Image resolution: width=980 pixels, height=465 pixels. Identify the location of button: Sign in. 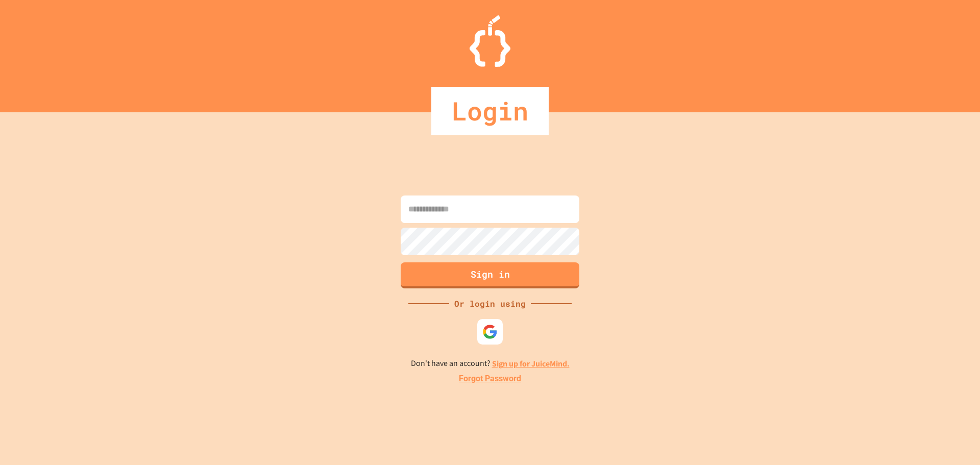
(490, 275).